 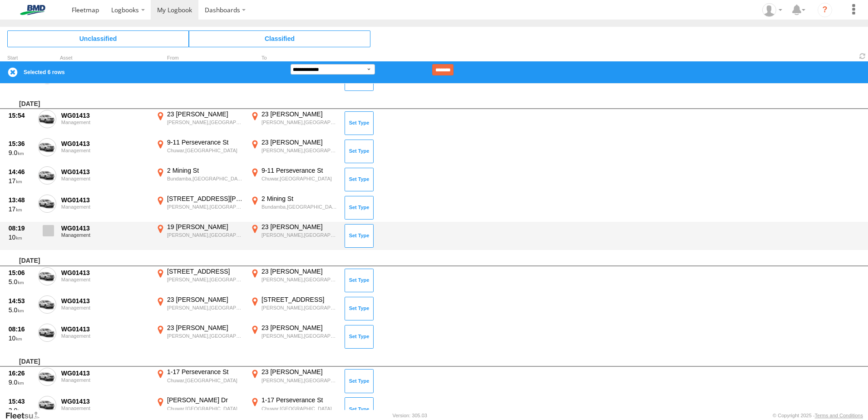 What do you see at coordinates (280, 38) in the screenshot?
I see `span: Click to view Classified Trips` at bounding box center [280, 38].